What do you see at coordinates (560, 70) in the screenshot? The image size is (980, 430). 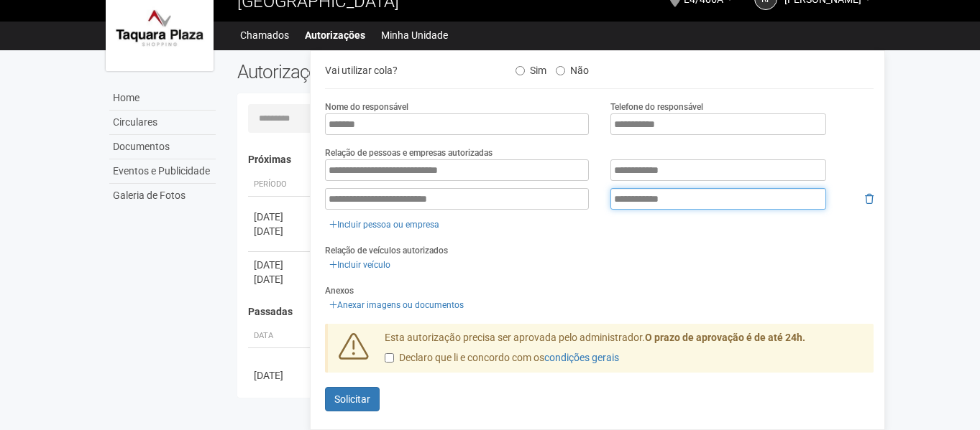 I see `input: Não` at bounding box center [560, 70].